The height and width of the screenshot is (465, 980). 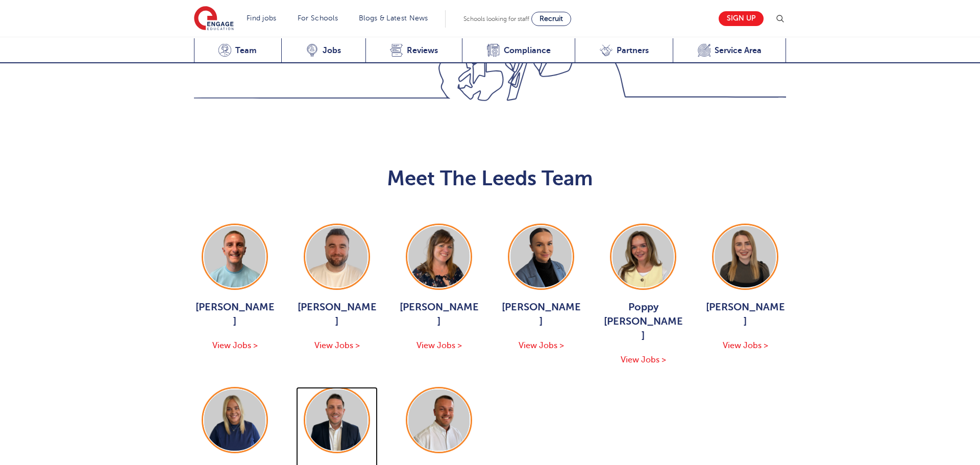 I want to click on span: Recruit, so click(x=551, y=18).